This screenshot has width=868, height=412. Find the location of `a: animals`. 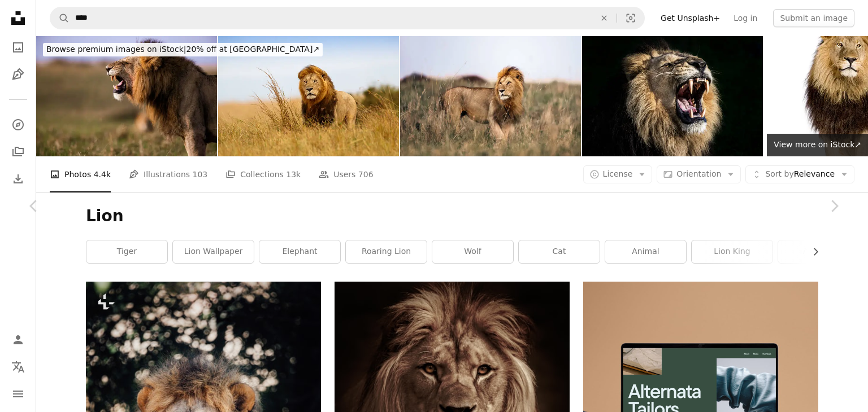

a: animals is located at coordinates (819, 252).